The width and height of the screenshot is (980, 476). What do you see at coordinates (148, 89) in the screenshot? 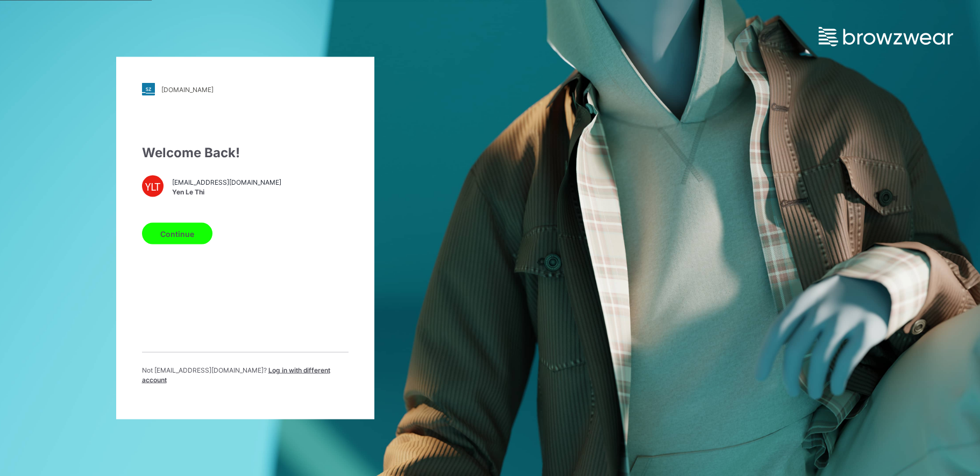
I see `img: stylezone-logo.562084cfcfab977791bfbf7441f1a819.svg` at bounding box center [148, 89].